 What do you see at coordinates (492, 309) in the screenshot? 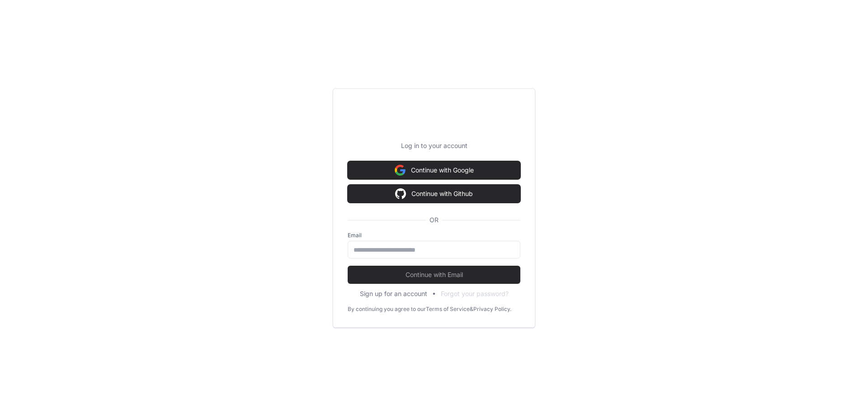
I see `a: Privacy Policy.` at bounding box center [492, 309].